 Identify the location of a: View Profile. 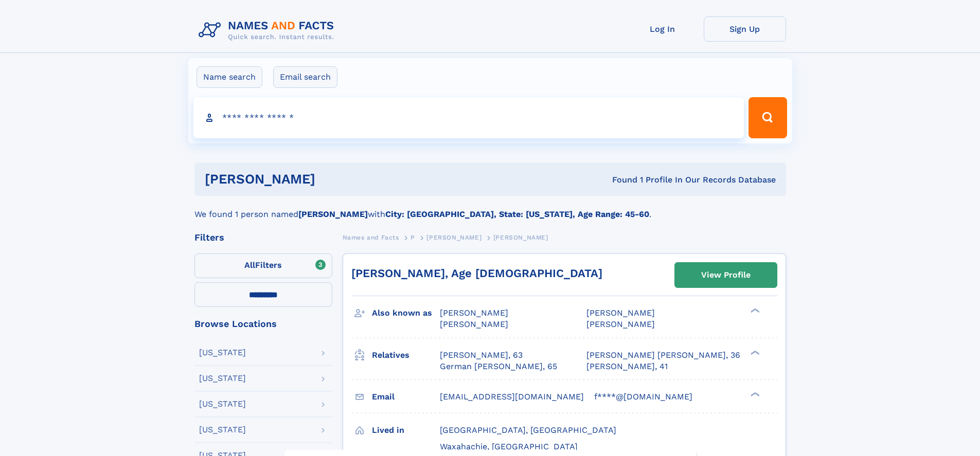
(726, 275).